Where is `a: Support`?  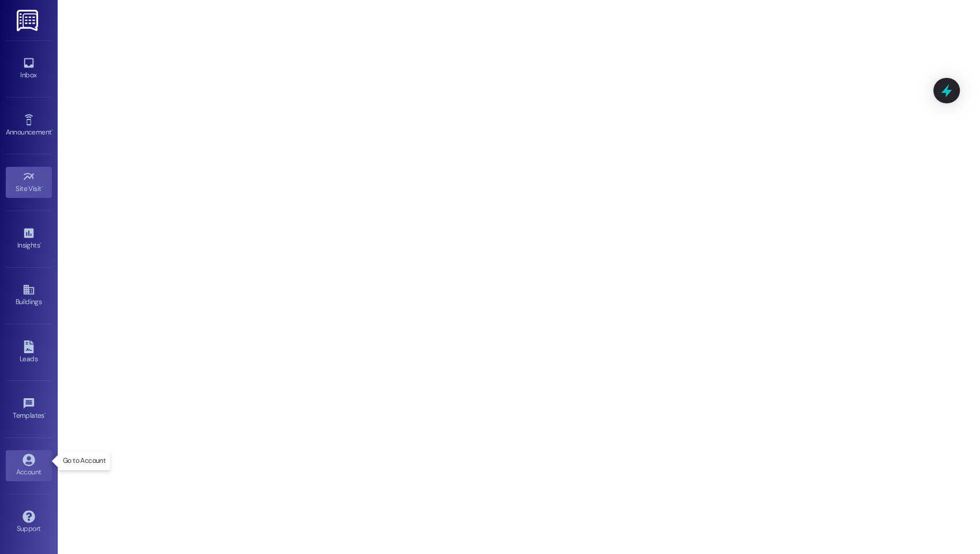 a: Support is located at coordinates (29, 522).